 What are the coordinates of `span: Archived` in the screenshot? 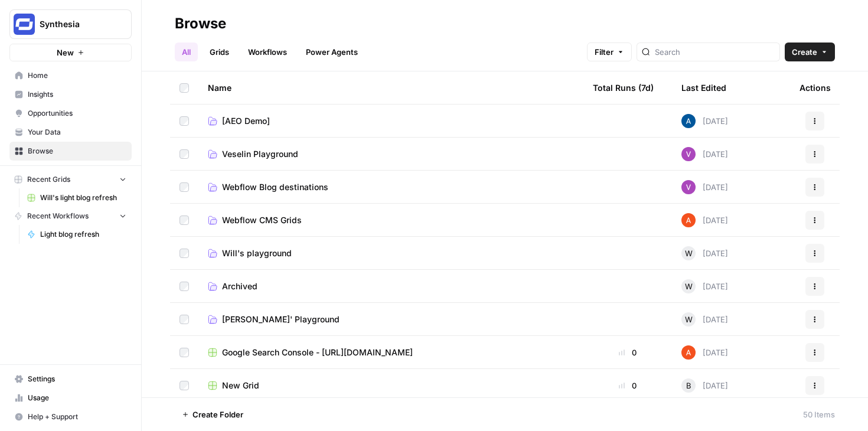 It's located at (240, 286).